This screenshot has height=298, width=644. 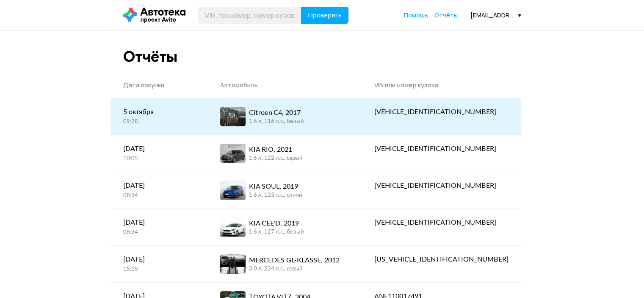 I want to click on div: Отчёты, so click(x=150, y=56).